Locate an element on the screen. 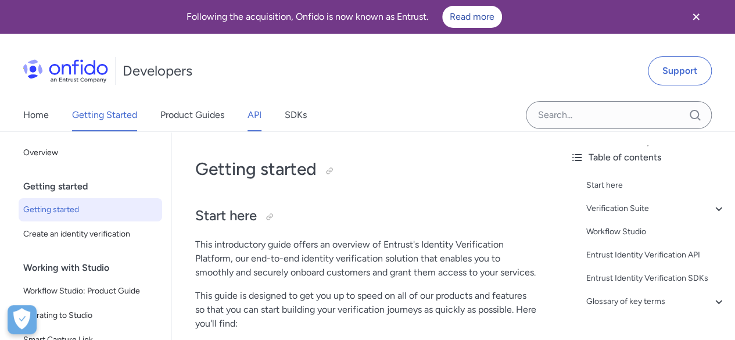 This screenshot has width=735, height=340. span: Workflow Studio: Product Guide is located at coordinates (90, 291).